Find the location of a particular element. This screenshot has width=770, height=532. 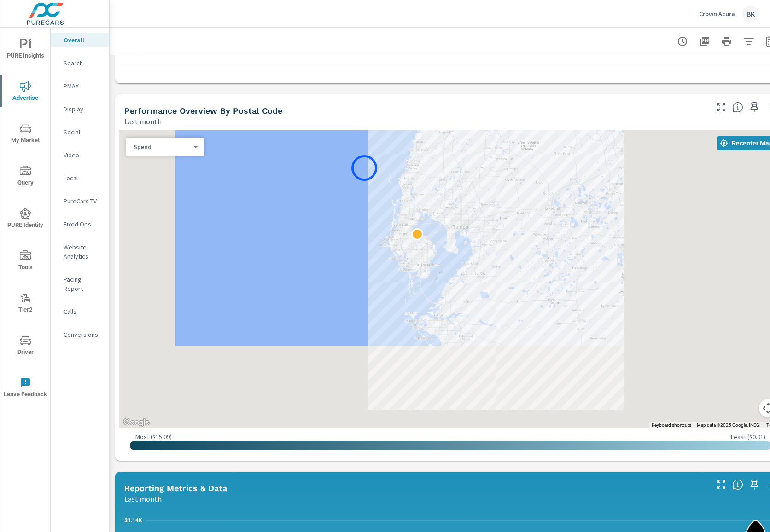

div: Spend is located at coordinates (161, 147).